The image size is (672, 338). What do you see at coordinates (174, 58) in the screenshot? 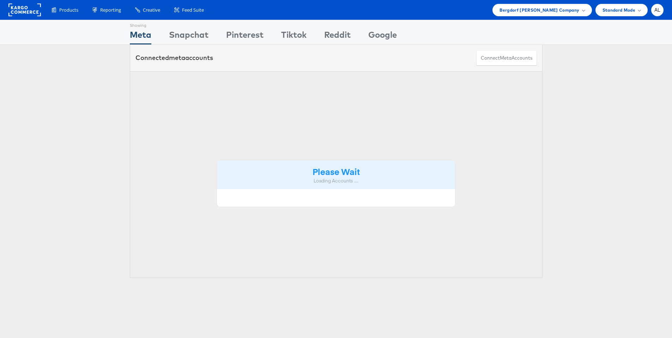
I see `div: Connected accounts` at bounding box center [174, 58].